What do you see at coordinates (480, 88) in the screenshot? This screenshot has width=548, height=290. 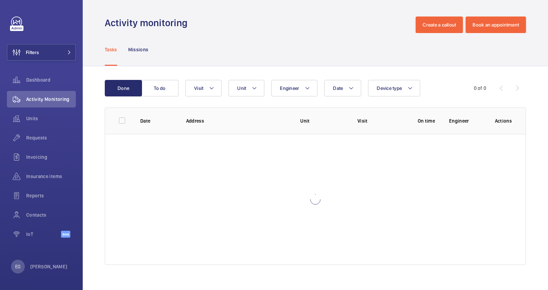 I see `div: 0 of 0` at bounding box center [480, 88].